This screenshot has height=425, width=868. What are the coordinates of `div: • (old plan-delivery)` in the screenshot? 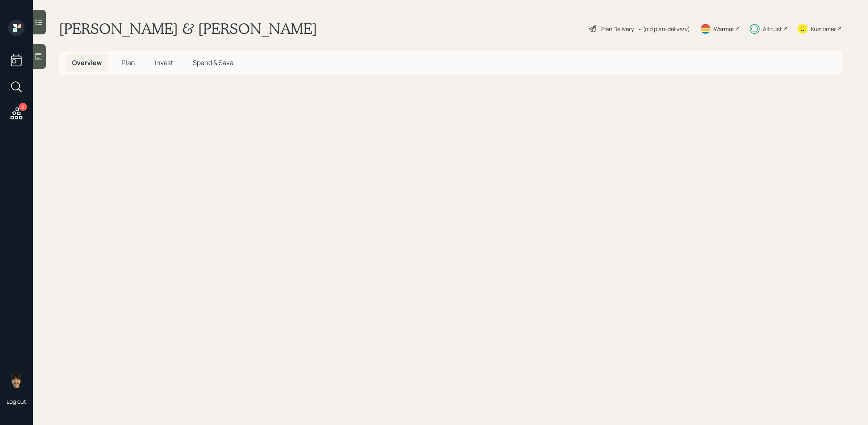 It's located at (664, 29).